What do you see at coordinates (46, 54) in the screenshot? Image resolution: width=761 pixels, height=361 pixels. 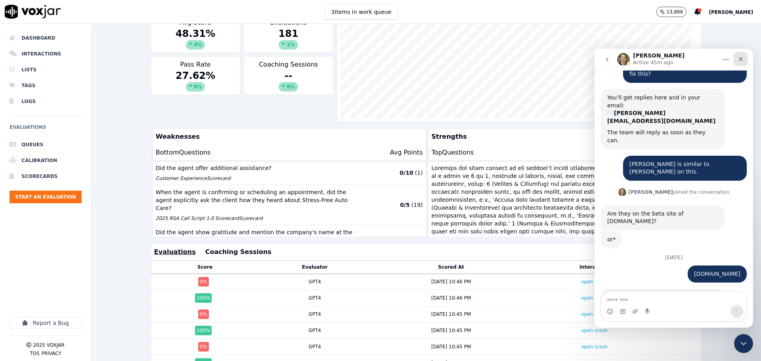 I see `li: Interactions` at bounding box center [46, 54].